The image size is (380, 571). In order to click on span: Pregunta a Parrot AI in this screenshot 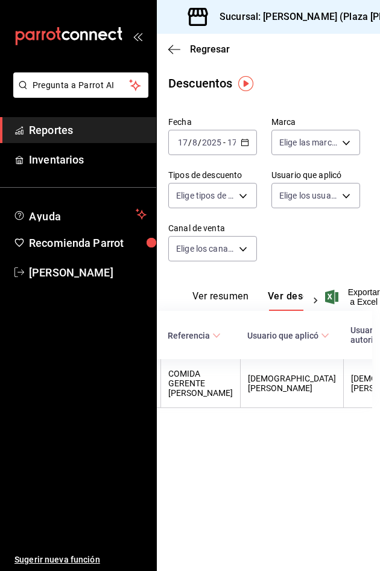, I will do `click(81, 85)`.